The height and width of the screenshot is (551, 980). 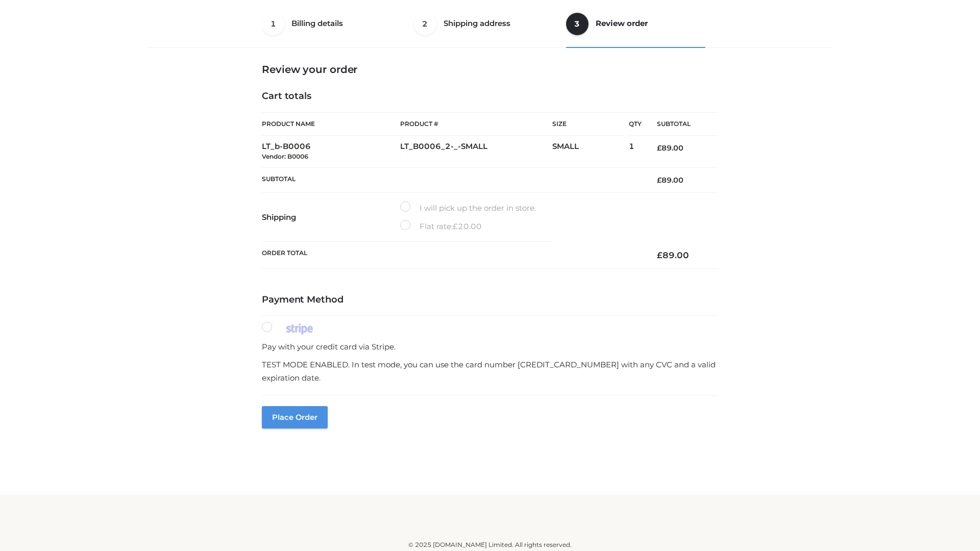 I want to click on h4: Cart totals, so click(x=490, y=97).